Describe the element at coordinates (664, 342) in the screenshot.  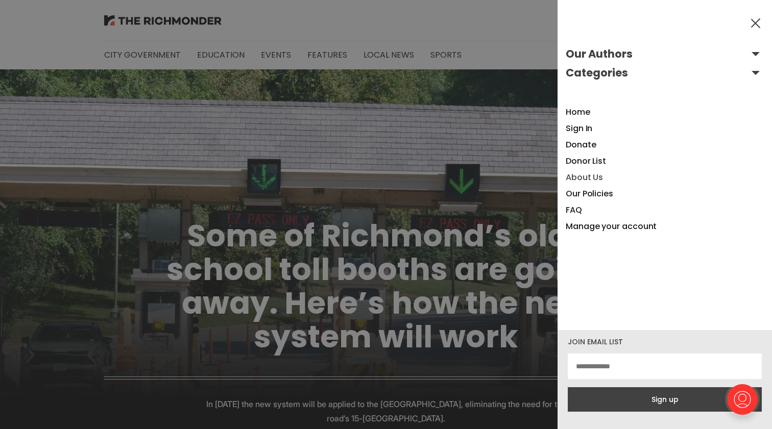
I see `div: Join email list` at that location.